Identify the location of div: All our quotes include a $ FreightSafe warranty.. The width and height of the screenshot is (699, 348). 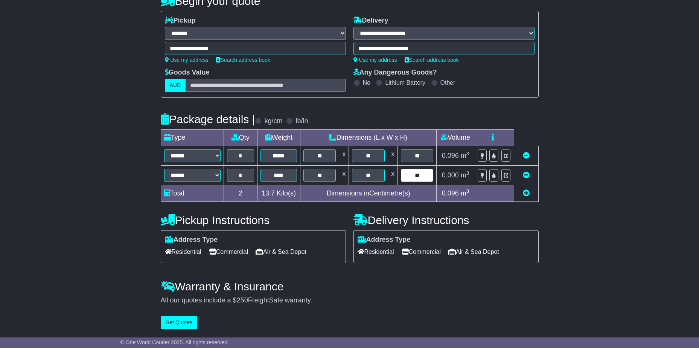
(350, 301).